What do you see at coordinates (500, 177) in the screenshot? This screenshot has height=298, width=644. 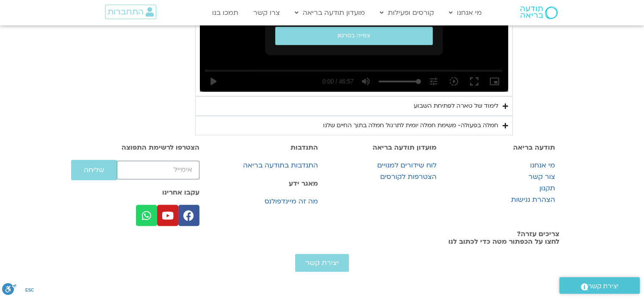 I see `a: צור קשר` at bounding box center [500, 177].